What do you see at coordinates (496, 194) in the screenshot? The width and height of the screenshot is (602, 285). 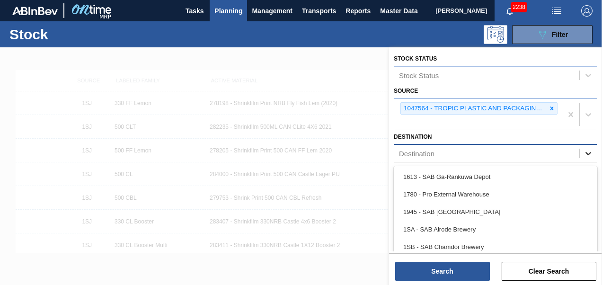 I see `div: 1780 - Pro External Warehouse` at bounding box center [496, 194].